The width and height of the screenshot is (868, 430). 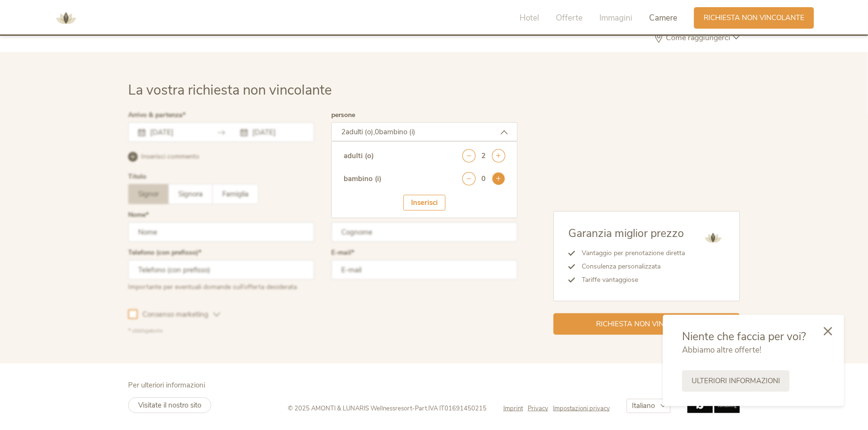 I want to click on span: La vostra richiesta non vincolante, so click(x=230, y=90).